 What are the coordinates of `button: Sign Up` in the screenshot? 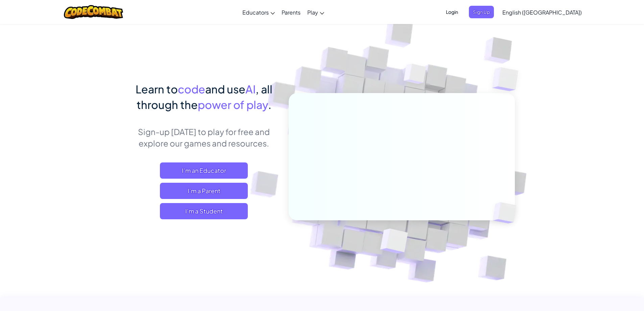 It's located at (481, 12).